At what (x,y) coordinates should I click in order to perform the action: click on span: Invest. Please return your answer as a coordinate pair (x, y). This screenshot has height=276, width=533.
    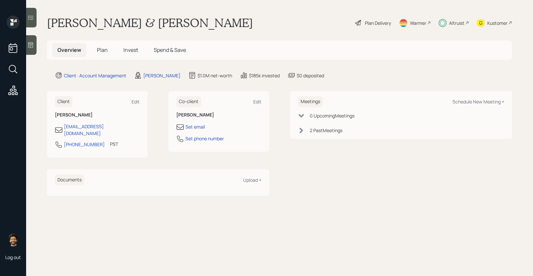
    Looking at the image, I should click on (130, 50).